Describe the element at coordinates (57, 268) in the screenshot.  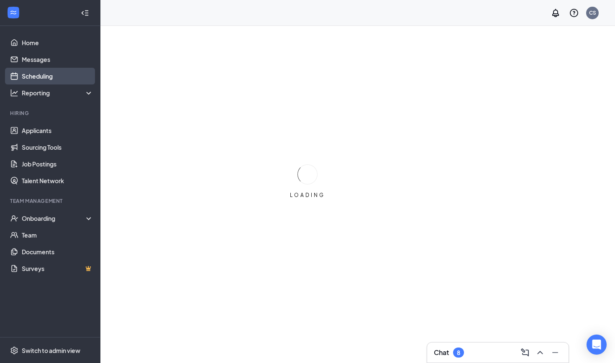
I see `a: SurveysCrown` at that location.